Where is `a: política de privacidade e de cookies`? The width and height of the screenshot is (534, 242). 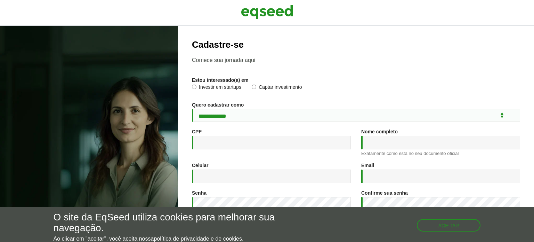
a: política de privacidade e de cookies is located at coordinates (198, 238).